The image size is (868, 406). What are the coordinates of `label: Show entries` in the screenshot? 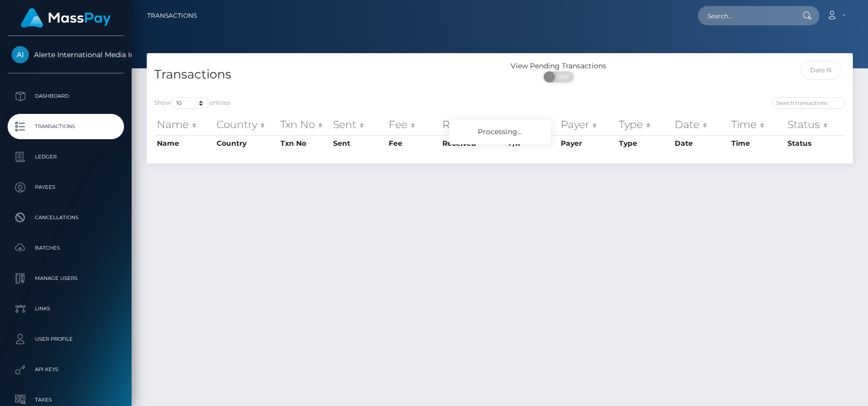 It's located at (193, 103).